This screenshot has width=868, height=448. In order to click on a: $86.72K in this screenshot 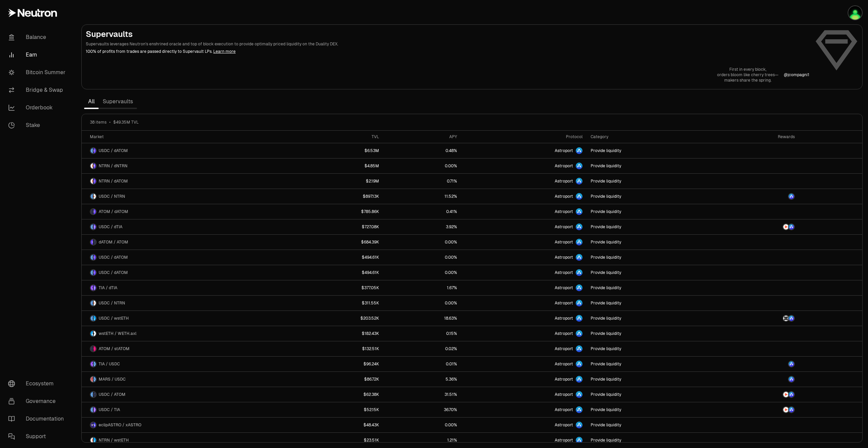, I will do `click(338, 380)`.